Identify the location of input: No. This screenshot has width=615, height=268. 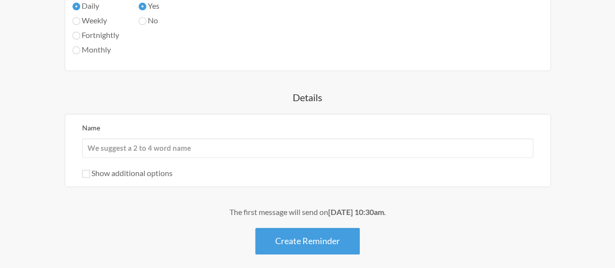
(142, 21).